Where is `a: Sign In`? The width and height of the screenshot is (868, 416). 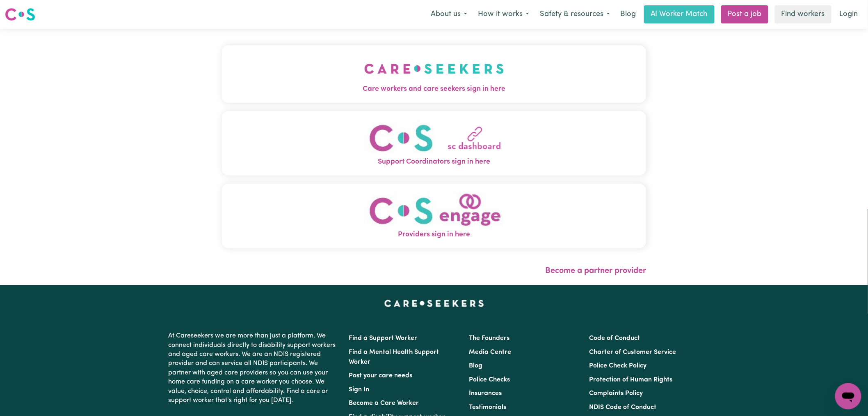
a: Sign In is located at coordinates (359, 389).